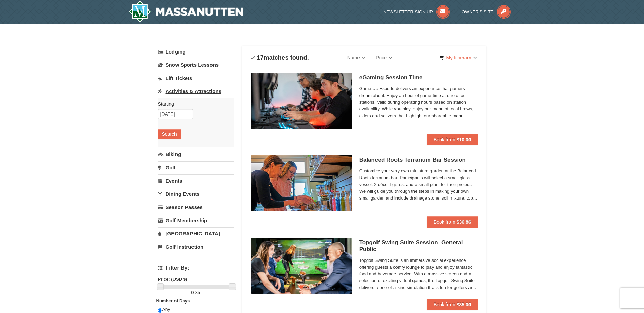  What do you see at coordinates (418, 274) in the screenshot?
I see `span: Topgolf Swing Suite is an immersive social experience offering guests a comfy lounge to play and ...` at bounding box center [418, 274].